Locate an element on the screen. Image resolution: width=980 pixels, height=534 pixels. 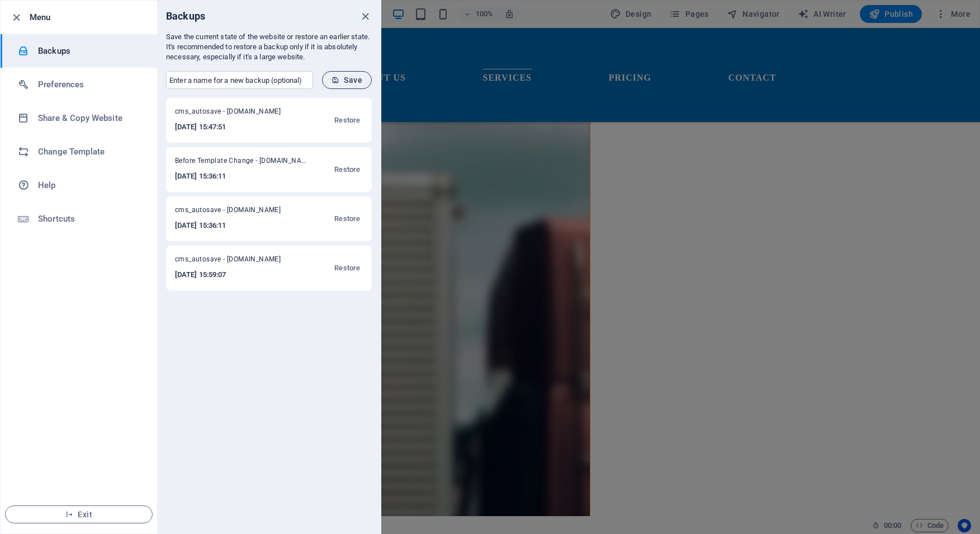
h6: Preferences is located at coordinates (89, 85).